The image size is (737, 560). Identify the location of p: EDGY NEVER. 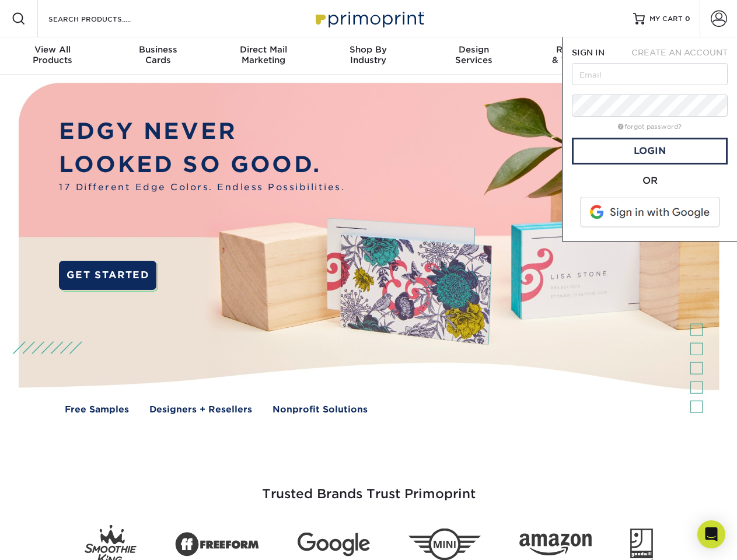
(202, 131).